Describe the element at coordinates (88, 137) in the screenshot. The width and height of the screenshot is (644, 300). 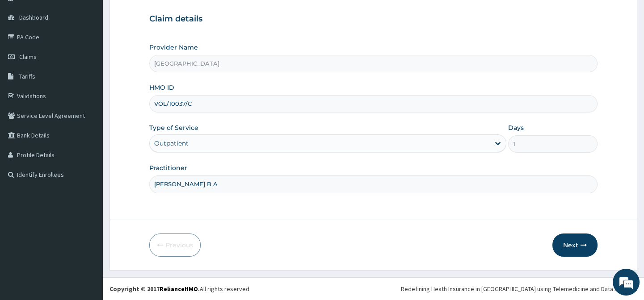
I see `span: We're online!` at that location.